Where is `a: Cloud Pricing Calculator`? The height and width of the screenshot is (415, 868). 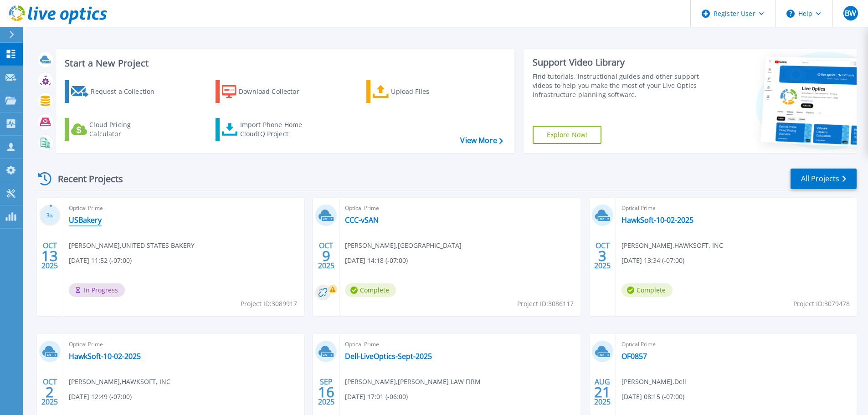
a: Cloud Pricing Calculator is located at coordinates (115, 129).